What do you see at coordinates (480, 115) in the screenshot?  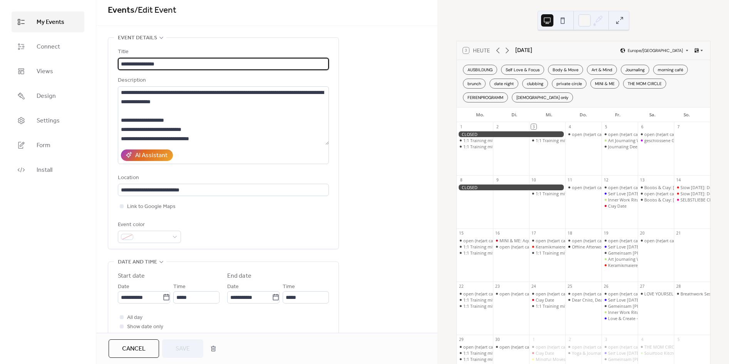 I see `div: Mo.` at bounding box center [480, 115].